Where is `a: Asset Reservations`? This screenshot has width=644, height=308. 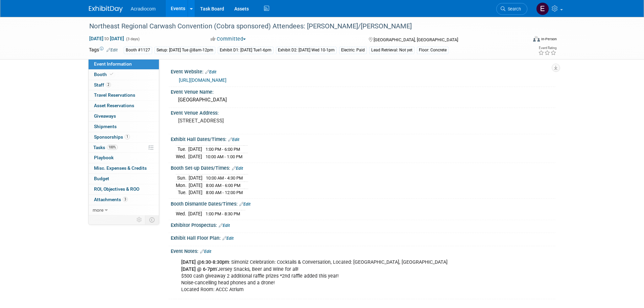
a: Asset Reservations is located at coordinates (124, 106).